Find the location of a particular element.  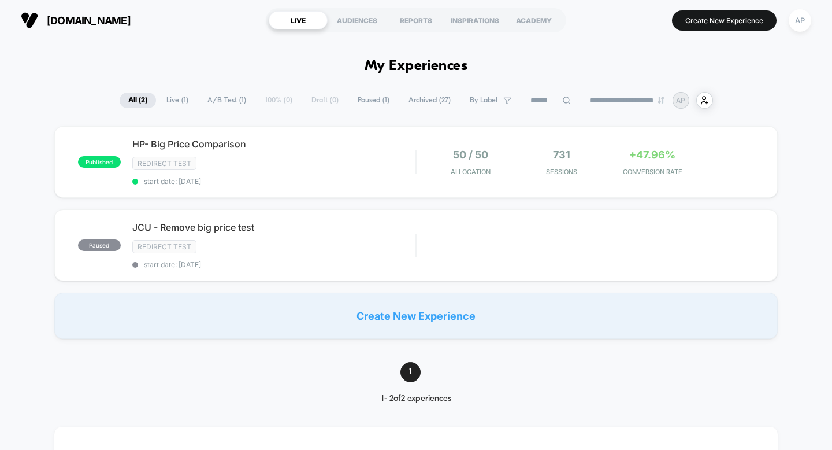

span: Paused ( 1 ) is located at coordinates (373, 100).